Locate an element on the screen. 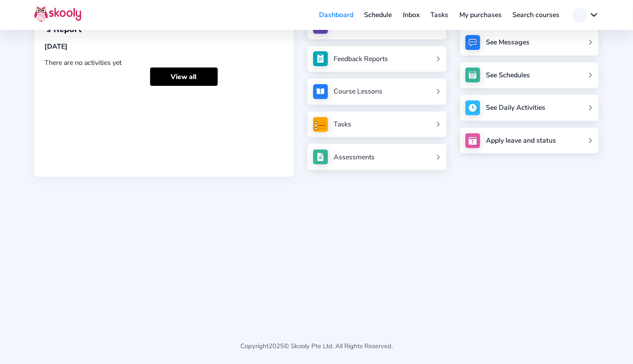 This screenshot has height=364, width=633. a: Inbox is located at coordinates (411, 15).